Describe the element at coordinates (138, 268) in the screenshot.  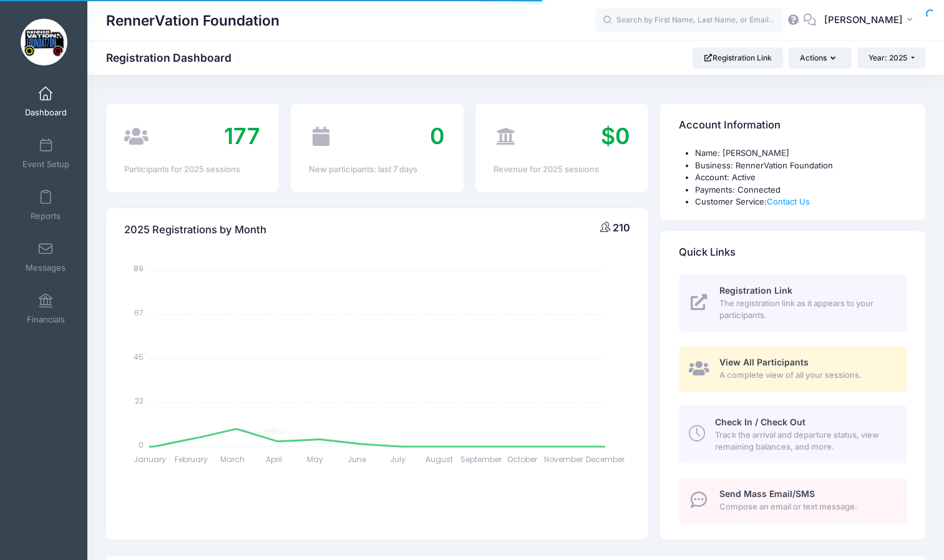
I see `tspan: 89` at that location.